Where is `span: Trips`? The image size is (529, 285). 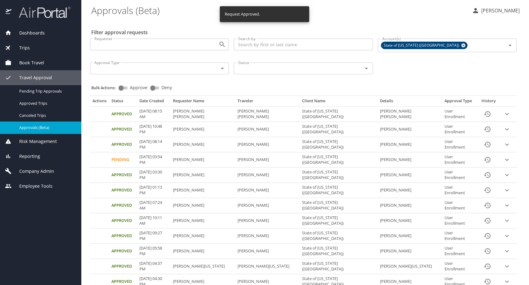 span: Trips is located at coordinates (21, 48).